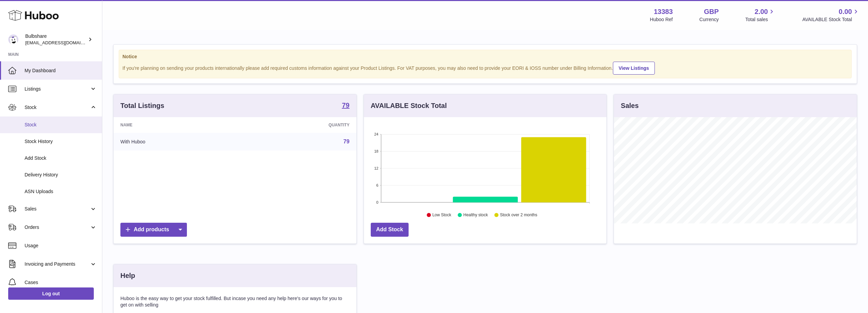 The image size is (868, 313). What do you see at coordinates (61, 71) in the screenshot?
I see `span: My Dashboard` at bounding box center [61, 71].